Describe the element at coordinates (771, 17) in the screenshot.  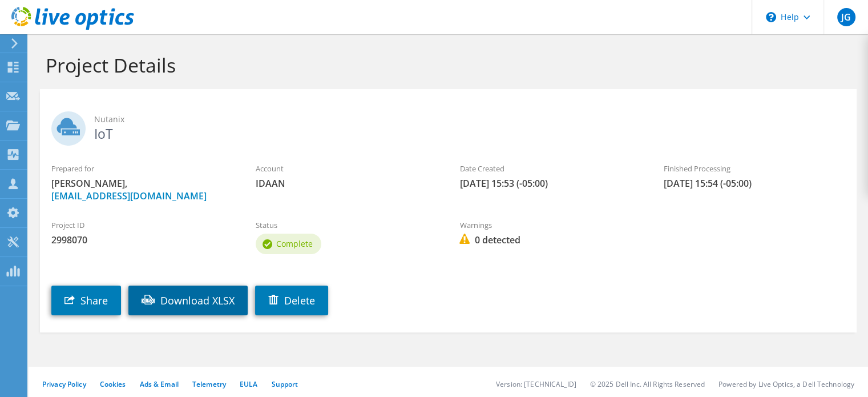
I see `svg: \n` at that location.